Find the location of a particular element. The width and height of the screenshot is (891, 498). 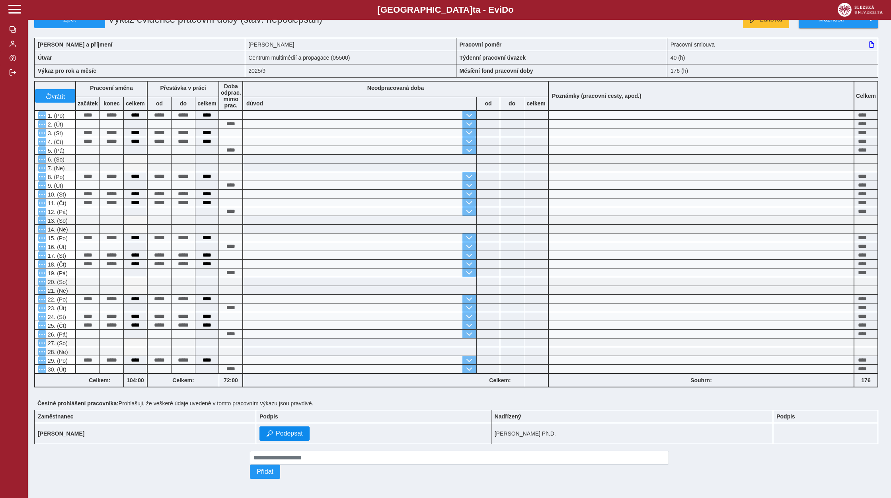

span: 7. (Ne) is located at coordinates (55, 168).